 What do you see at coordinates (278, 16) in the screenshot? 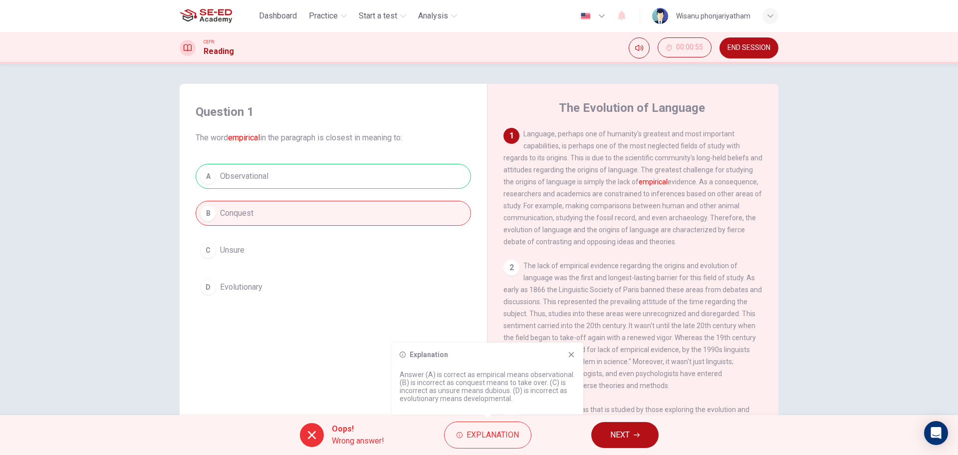
I see `span: Dashboard` at bounding box center [278, 16].